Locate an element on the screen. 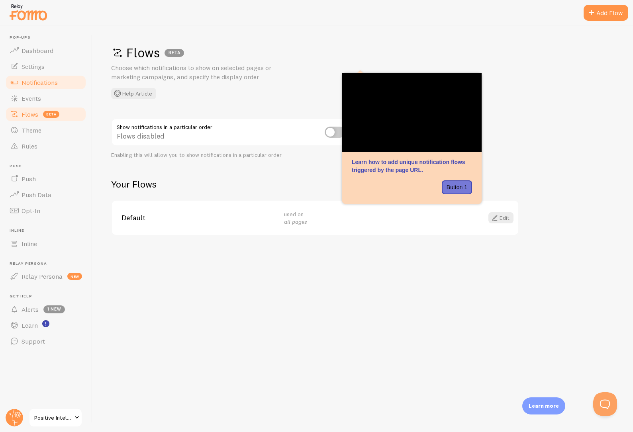 The width and height of the screenshot is (633, 432). span: Events is located at coordinates (31, 98).